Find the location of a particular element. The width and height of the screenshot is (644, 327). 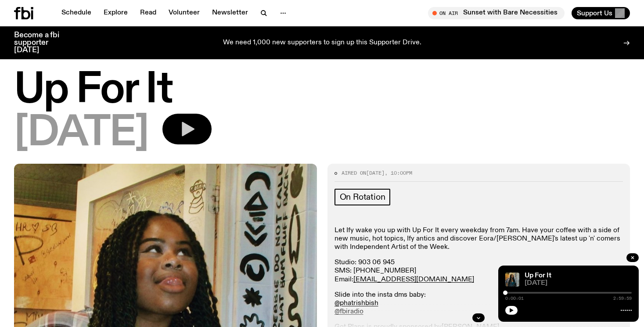

button: On AirSunset with Bare Necessities is located at coordinates (496, 13).